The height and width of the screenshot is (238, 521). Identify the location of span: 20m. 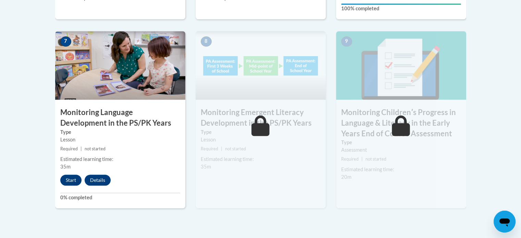
(346, 177).